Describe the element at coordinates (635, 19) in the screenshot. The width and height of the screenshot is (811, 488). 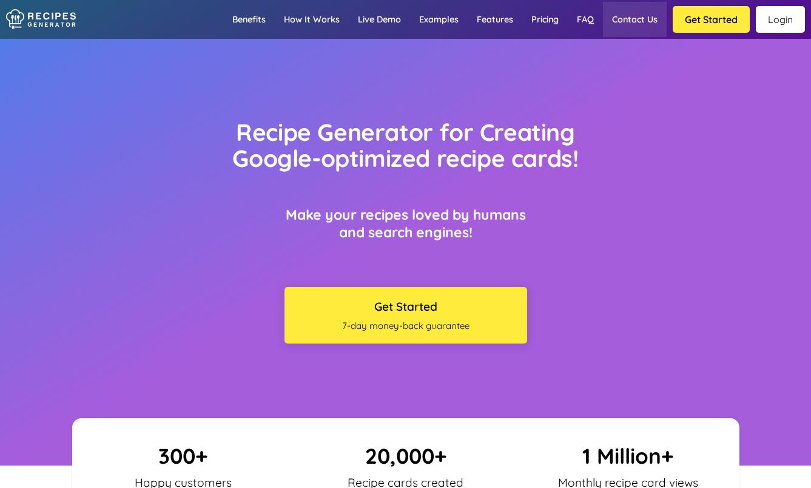
I see `a: Contact us` at that location.